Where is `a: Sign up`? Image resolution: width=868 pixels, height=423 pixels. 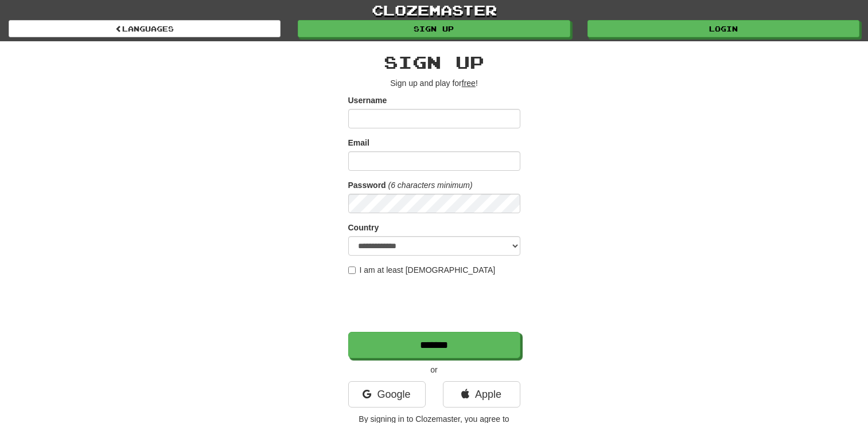
a: Sign up is located at coordinates (434, 29).